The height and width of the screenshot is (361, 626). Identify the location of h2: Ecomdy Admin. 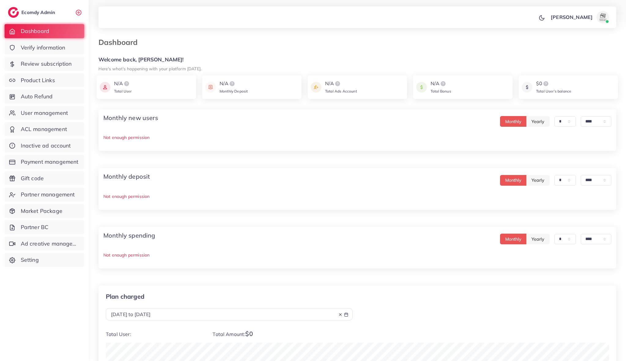
(39, 12).